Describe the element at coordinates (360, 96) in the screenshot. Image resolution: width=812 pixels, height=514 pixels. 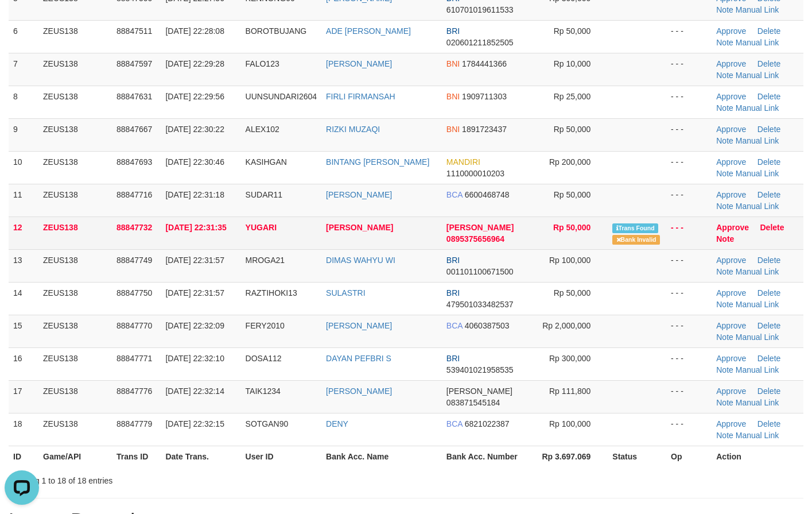
I see `a: FIRLI FIRMANSAH` at that location.